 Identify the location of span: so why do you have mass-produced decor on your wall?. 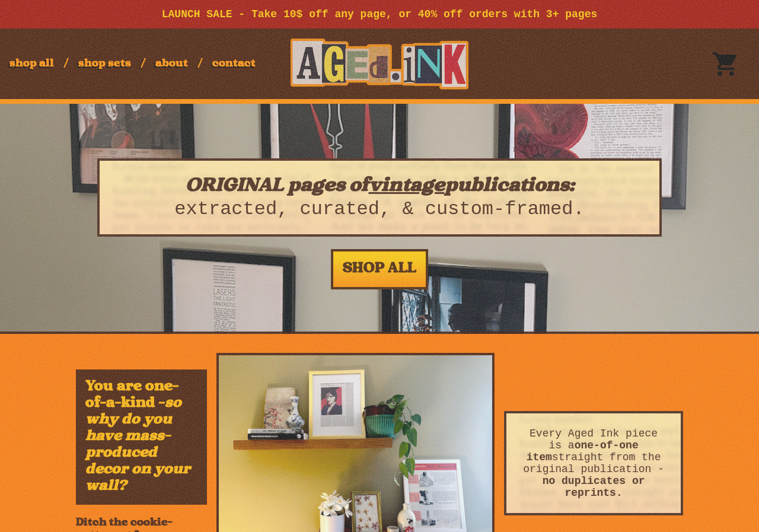
(138, 445).